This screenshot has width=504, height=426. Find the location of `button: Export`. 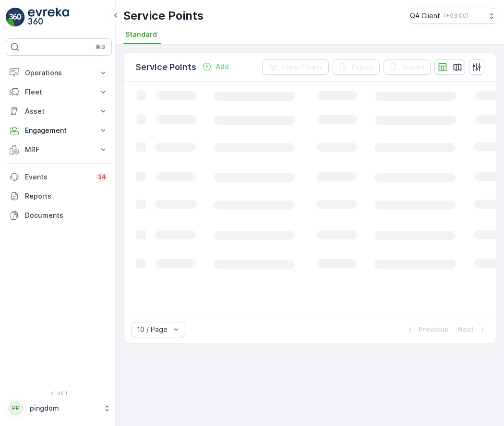

button: Export is located at coordinates (356, 67).